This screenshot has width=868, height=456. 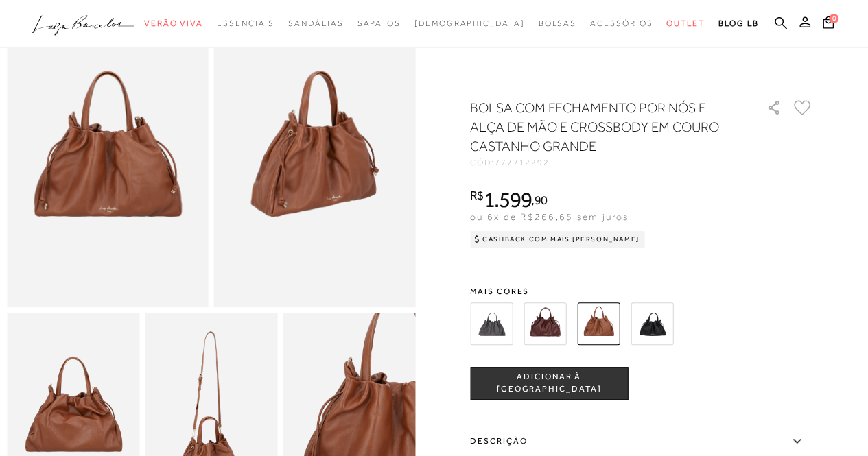 I want to click on span: Mais cores, so click(x=641, y=291).